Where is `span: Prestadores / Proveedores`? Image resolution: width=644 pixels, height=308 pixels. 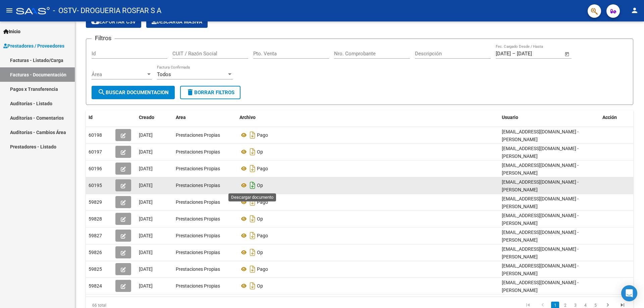 span: Prestadores / Proveedores is located at coordinates (34, 46).